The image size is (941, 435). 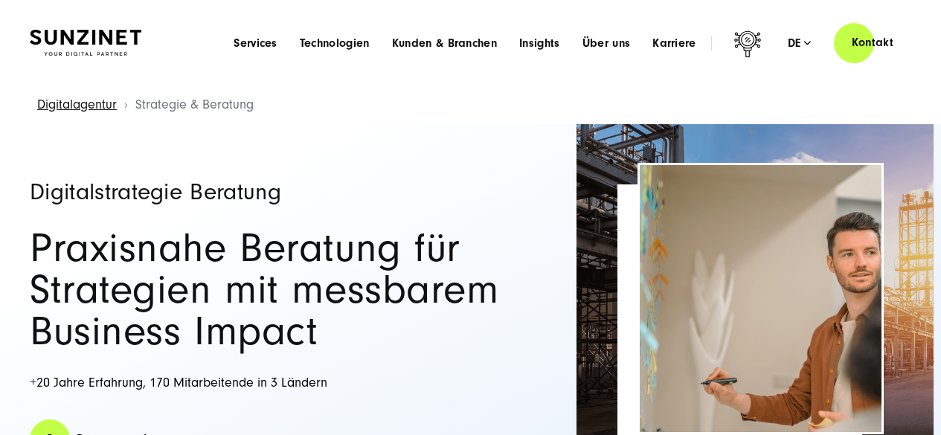 What do you see at coordinates (77, 104) in the screenshot?
I see `a: Digitalagentur` at bounding box center [77, 104].